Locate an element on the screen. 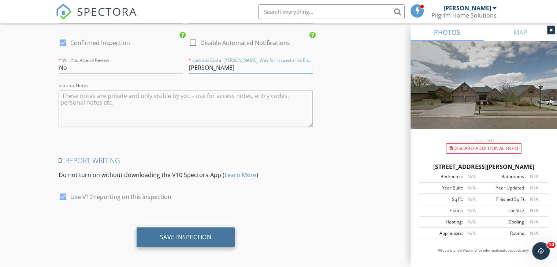 This screenshot has height=267, width=557. span: 10 is located at coordinates (551, 245).